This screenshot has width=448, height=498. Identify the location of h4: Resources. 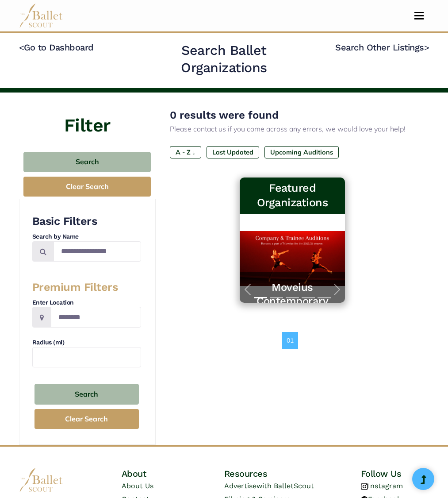
(275, 474).